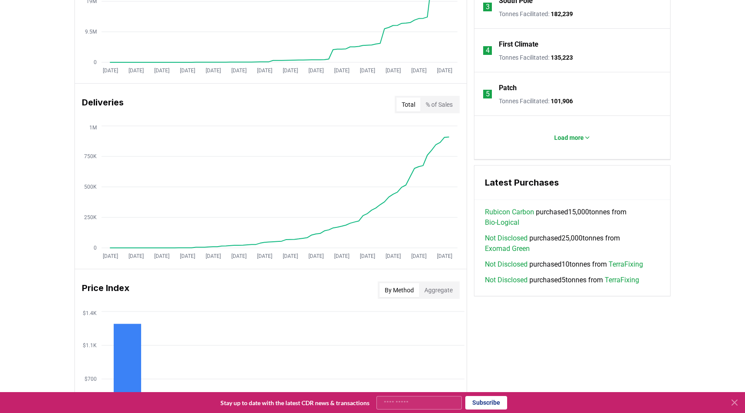 The width and height of the screenshot is (745, 413). I want to click on span: purchased 25,000 tonnes from, so click(572, 244).